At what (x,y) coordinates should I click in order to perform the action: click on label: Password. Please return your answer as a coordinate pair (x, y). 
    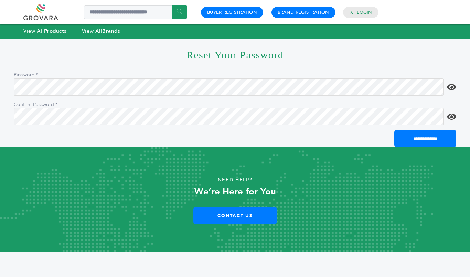
    Looking at the image, I should click on (38, 75).